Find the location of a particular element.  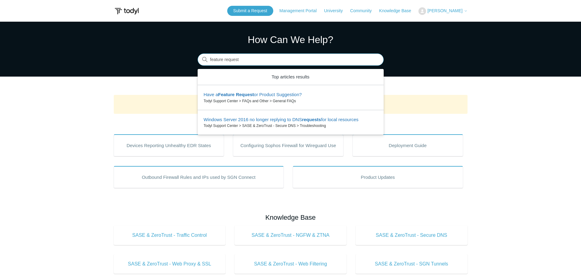

zd-autocomplete-breadcrumbs-multibrand: Todyl Support Center > SASE & ZeroTrust - Secure DNS > Troubleshooting is located at coordinates (291, 126).